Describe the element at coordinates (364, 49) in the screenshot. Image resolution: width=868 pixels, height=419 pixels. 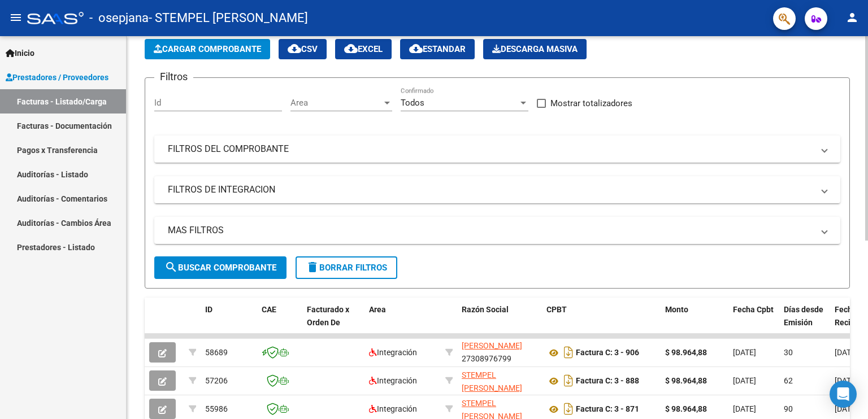
I see `span: EXCEL` at that location.